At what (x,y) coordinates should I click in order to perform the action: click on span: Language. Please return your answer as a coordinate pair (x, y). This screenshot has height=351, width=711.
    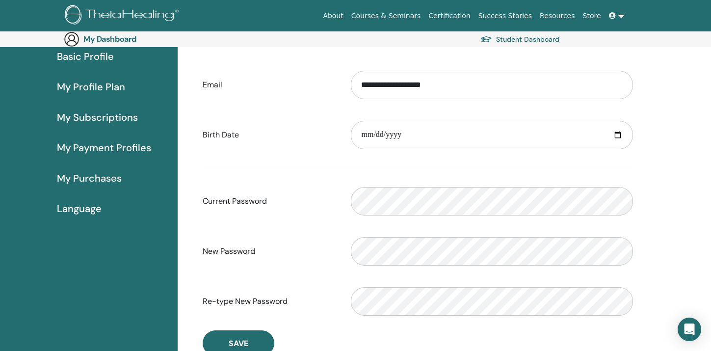
    Looking at the image, I should click on (79, 208).